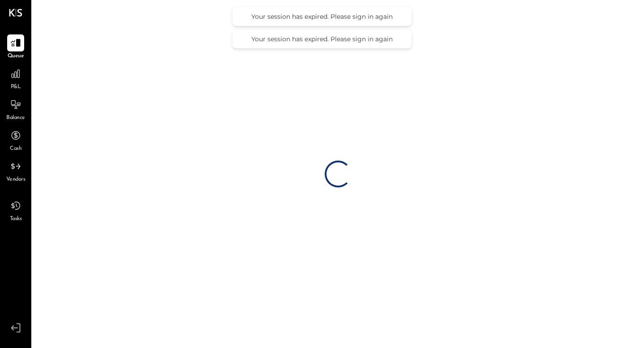  I want to click on span: P&L, so click(16, 87).